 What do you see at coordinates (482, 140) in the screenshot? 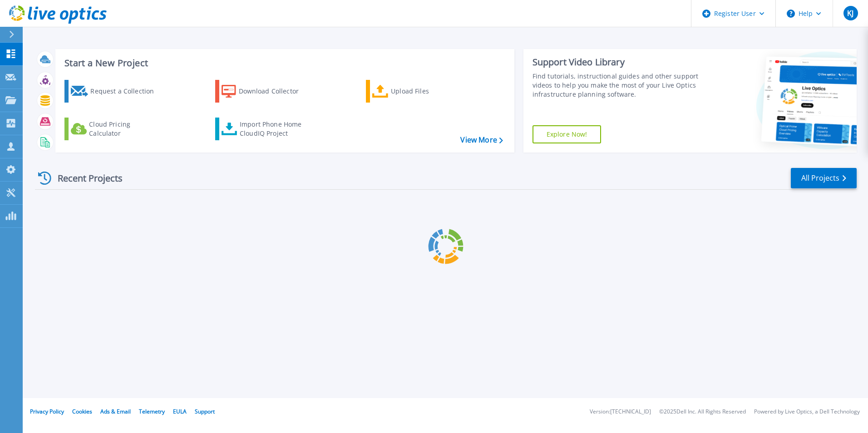
I see `a: View More` at bounding box center [482, 140].